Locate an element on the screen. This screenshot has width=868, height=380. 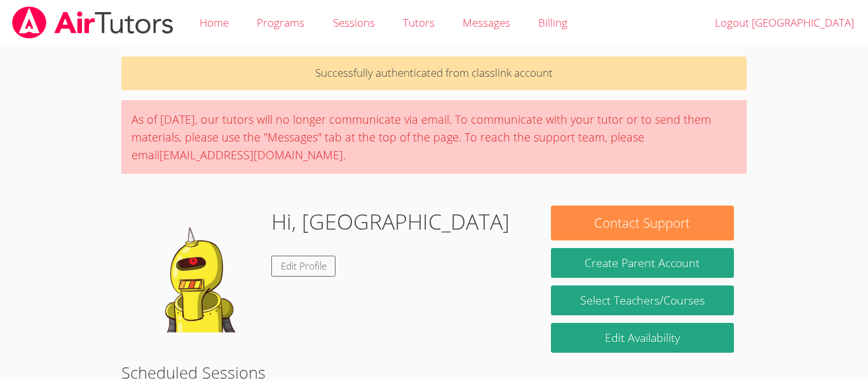
p: Successfully authenticated from classlink account is located at coordinates (434, 73).